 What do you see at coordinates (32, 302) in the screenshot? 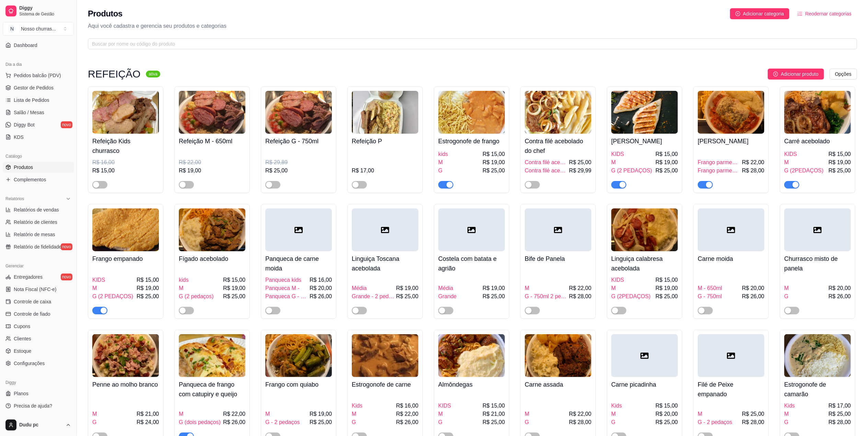
I see `span: Controle de caixa` at bounding box center [32, 302].